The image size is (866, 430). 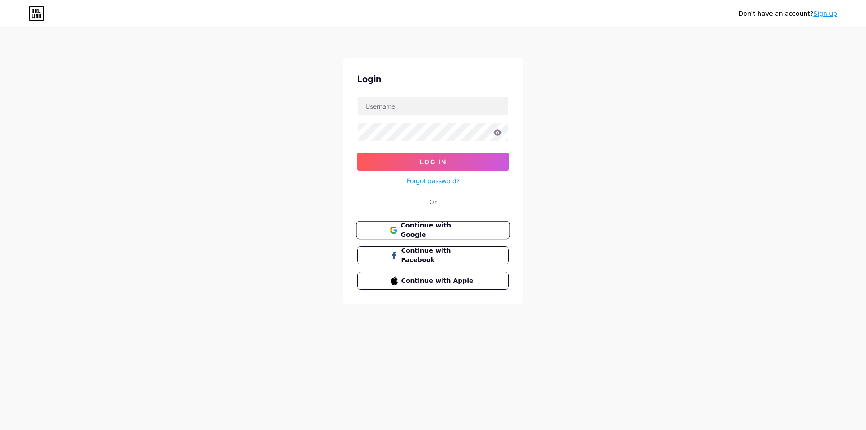 I want to click on a: Continue with Google, so click(x=433, y=230).